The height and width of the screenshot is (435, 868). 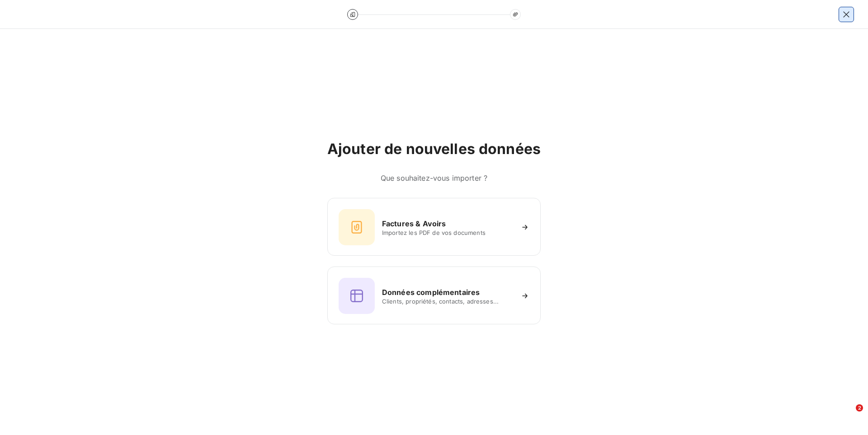 What do you see at coordinates (447, 233) in the screenshot?
I see `span: Importez les PDF de vos documents` at bounding box center [447, 233].